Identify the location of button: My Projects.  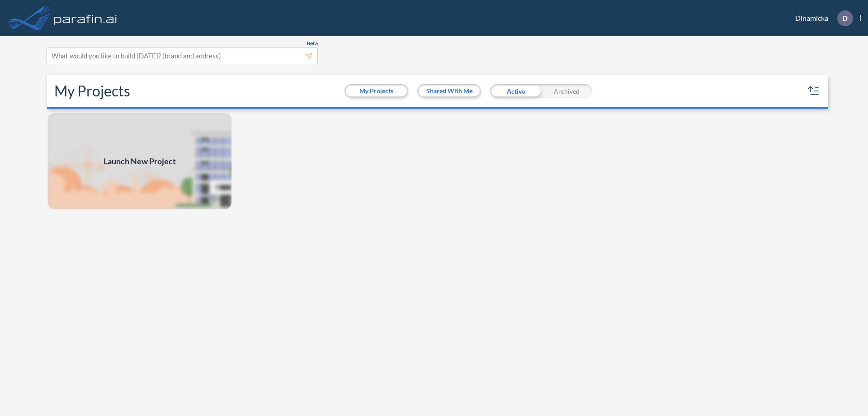
(376, 91).